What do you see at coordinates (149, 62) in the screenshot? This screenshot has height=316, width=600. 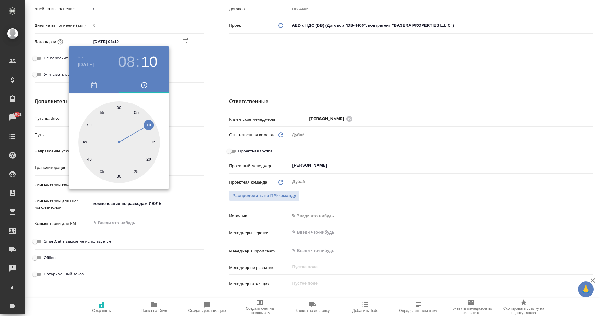 I see `h3: 10` at bounding box center [149, 62].